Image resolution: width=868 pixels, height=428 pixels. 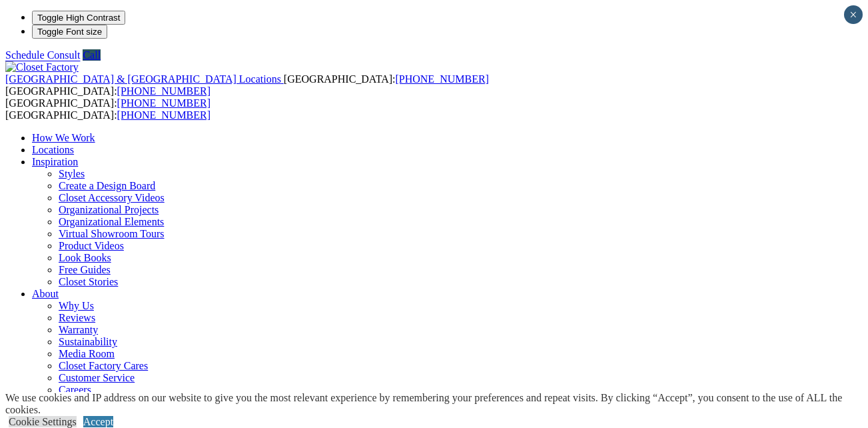 What do you see at coordinates (78, 329) in the screenshot?
I see `a: Warranty` at bounding box center [78, 329].